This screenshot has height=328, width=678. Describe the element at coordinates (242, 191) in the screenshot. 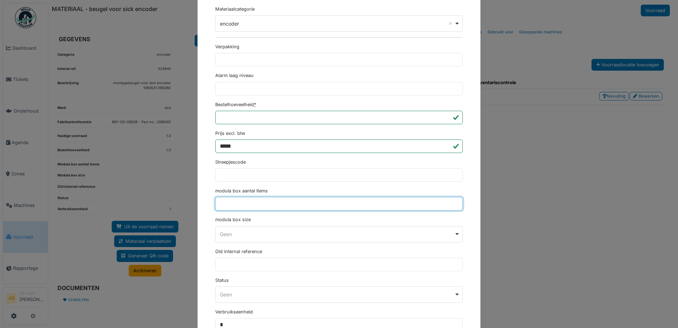

I see `label: modula box aantal items` at that location.